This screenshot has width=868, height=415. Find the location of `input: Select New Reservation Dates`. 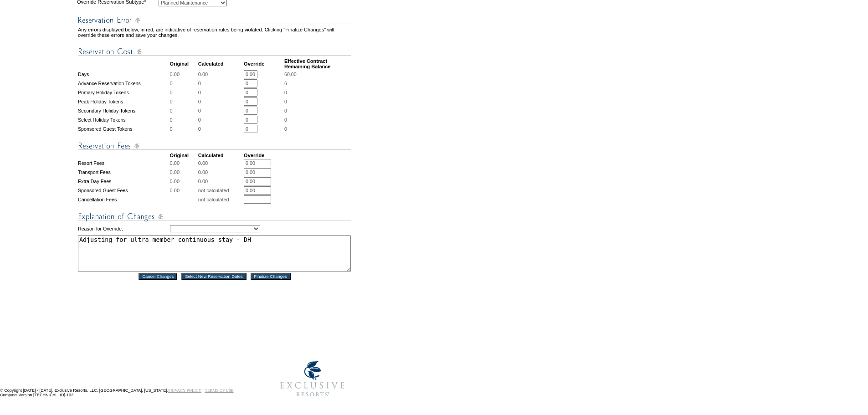

input: Select New Reservation Dates is located at coordinates (214, 276).